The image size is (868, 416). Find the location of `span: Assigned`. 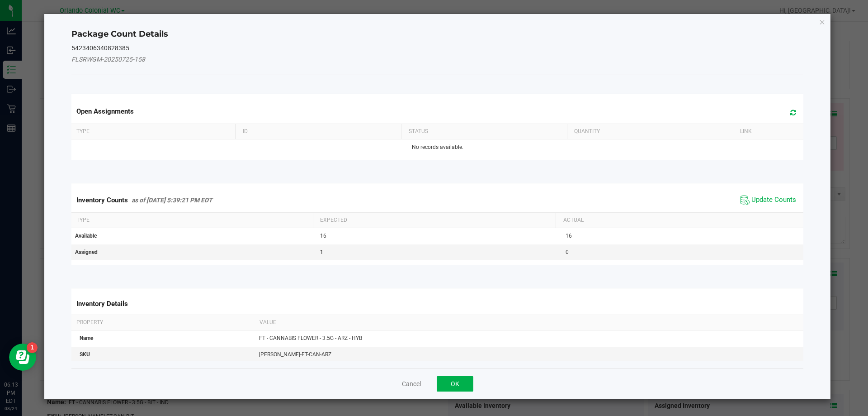

span: Assigned is located at coordinates (86, 252).